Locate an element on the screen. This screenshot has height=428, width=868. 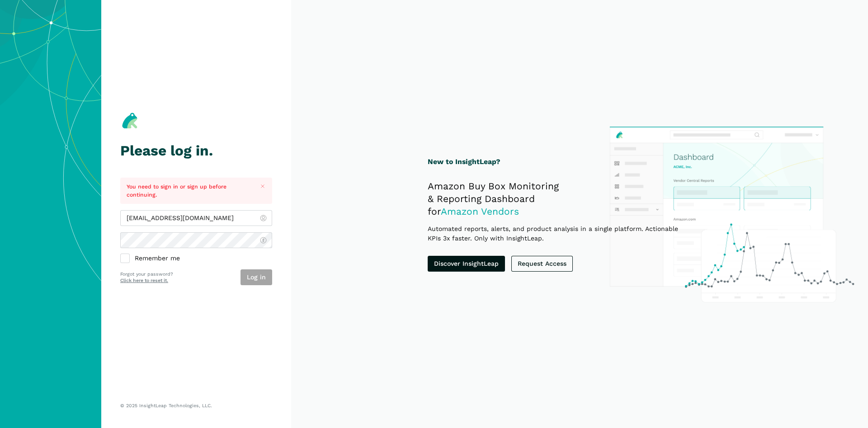
a: Click here to reset it. is located at coordinates (144, 280).